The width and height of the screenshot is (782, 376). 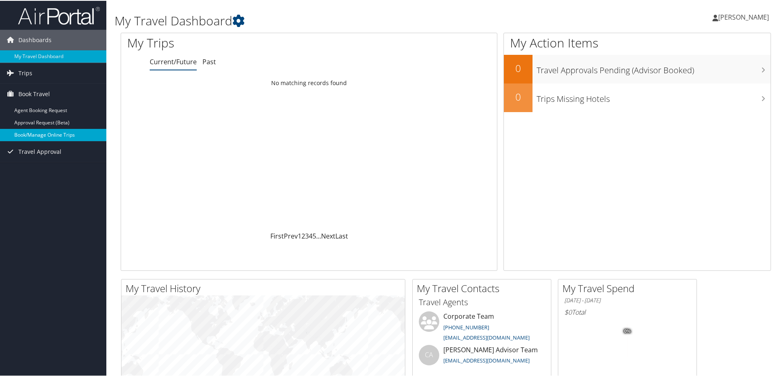 What do you see at coordinates (173, 61) in the screenshot?
I see `a: Current/Future` at bounding box center [173, 61].